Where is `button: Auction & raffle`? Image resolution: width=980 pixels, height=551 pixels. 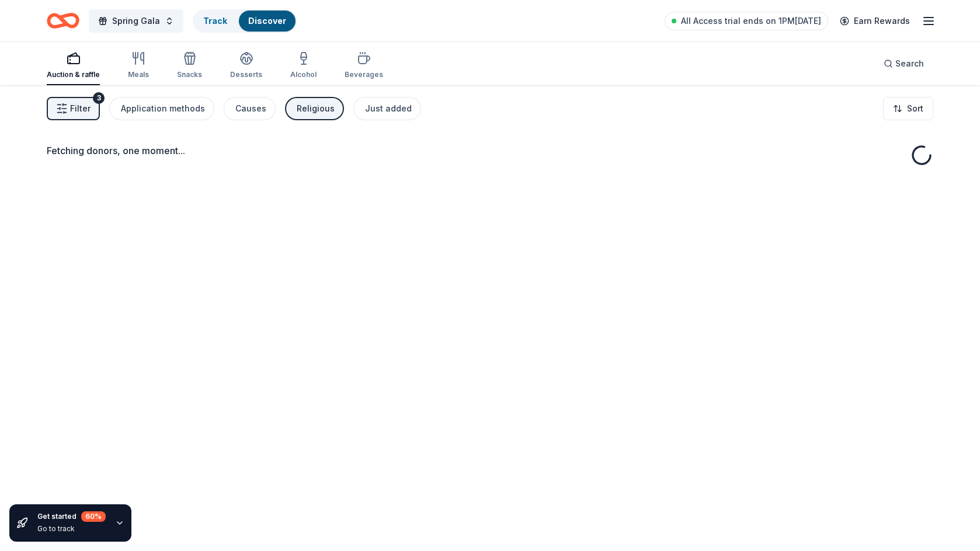
button: Auction & raffle is located at coordinates (73, 66).